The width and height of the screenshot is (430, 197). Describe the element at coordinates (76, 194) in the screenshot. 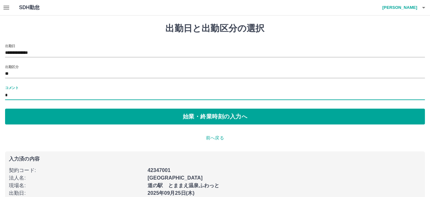

I see `p: 出勤日 :` at that location.